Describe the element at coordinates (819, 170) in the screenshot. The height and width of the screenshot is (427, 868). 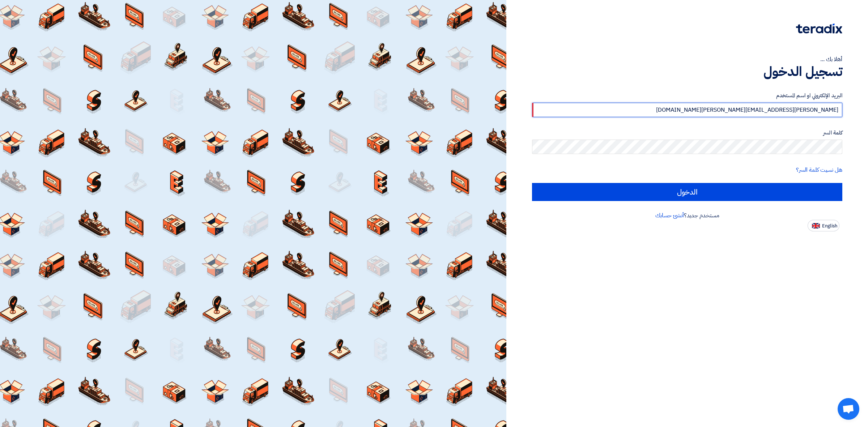
I see `a: هل نسيت كلمة السر؟` at that location.